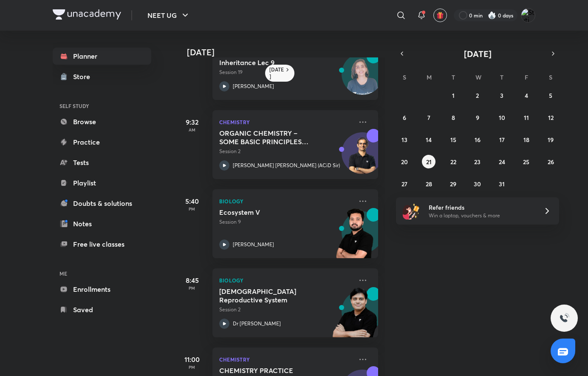 This screenshot has height=376, width=588. Describe the element at coordinates (564, 318) in the screenshot. I see `img: ttu` at that location.